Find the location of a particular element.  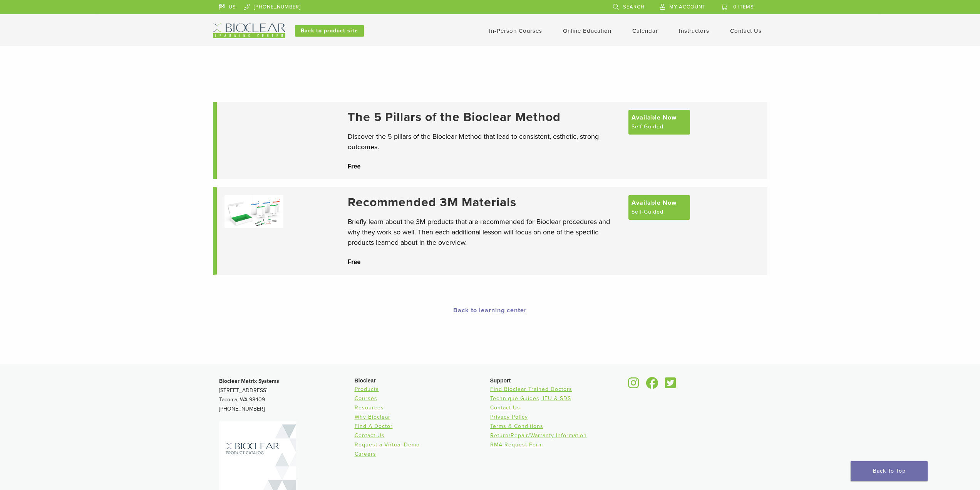

a: Request a Virtual Demo is located at coordinates (387, 444).